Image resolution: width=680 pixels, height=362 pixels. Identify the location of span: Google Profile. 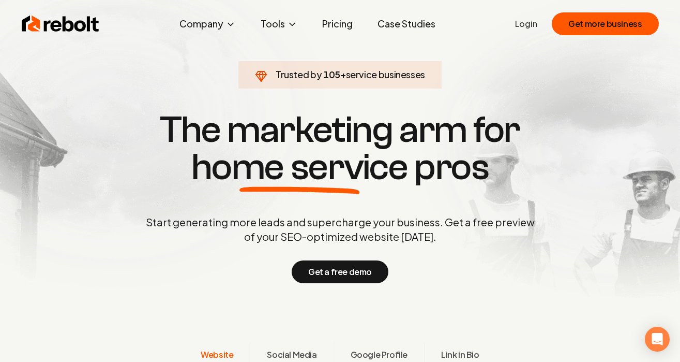
(379, 354).